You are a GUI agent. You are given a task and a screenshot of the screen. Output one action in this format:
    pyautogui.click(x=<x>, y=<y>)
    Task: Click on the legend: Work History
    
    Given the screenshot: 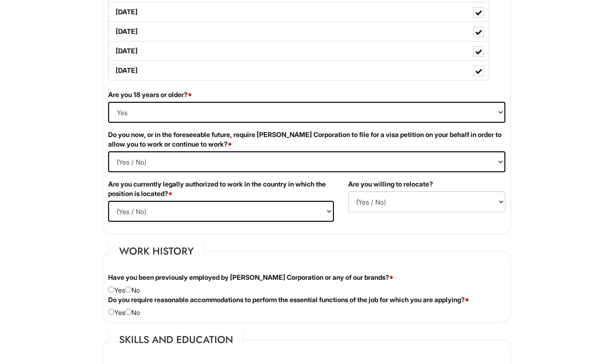 What is the action you would take?
    pyautogui.click(x=156, y=251)
    